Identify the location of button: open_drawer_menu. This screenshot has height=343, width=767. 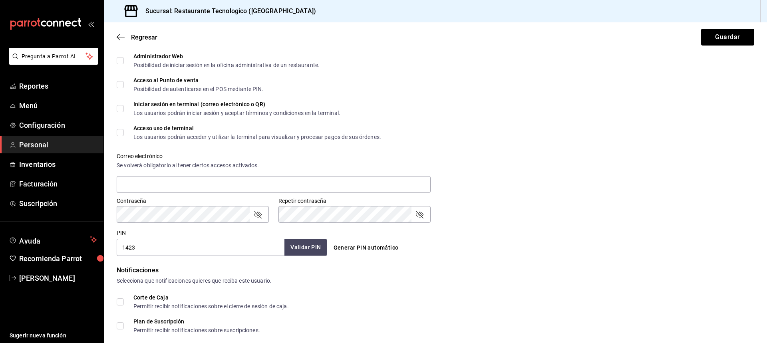
(91, 24).